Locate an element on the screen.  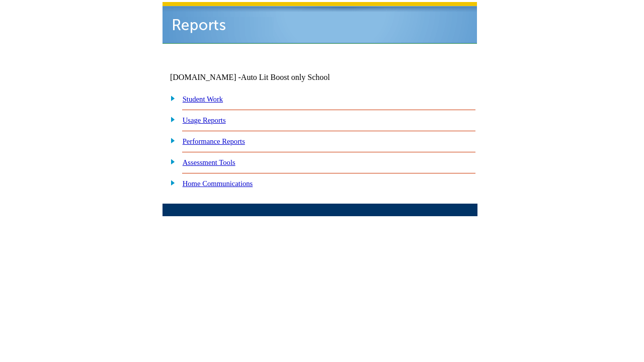
a: Performance Reports is located at coordinates (214, 141).